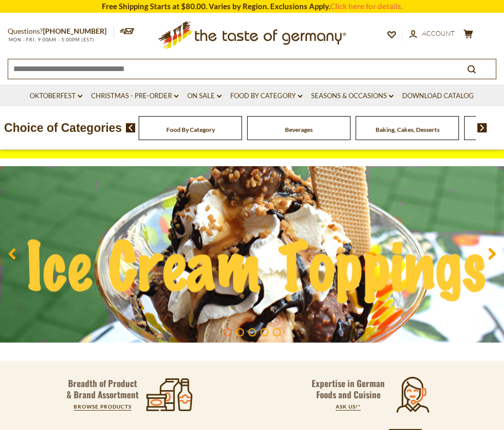 The height and width of the screenshot is (430, 504). Describe the element at coordinates (102, 390) in the screenshot. I see `p: Breadth of Product & Brand Assortment` at that location.